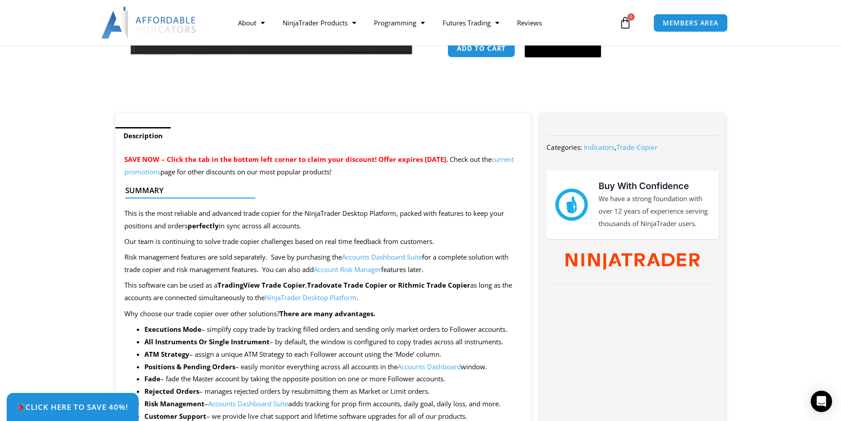 This screenshot has width=841, height=421. What do you see at coordinates (471, 23) in the screenshot?
I see `a: Futures Trading` at bounding box center [471, 23].